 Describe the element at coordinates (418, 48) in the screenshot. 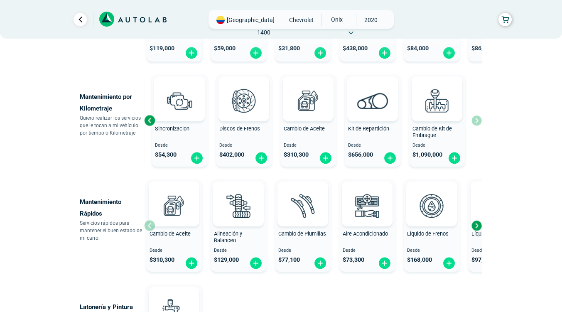

I see `span: $ 84,000` at that location.